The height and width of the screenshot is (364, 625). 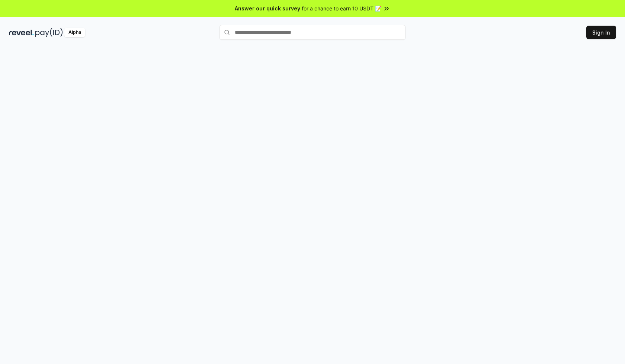 I want to click on span: for a chance to earn 10 USDT 📝, so click(x=341, y=8).